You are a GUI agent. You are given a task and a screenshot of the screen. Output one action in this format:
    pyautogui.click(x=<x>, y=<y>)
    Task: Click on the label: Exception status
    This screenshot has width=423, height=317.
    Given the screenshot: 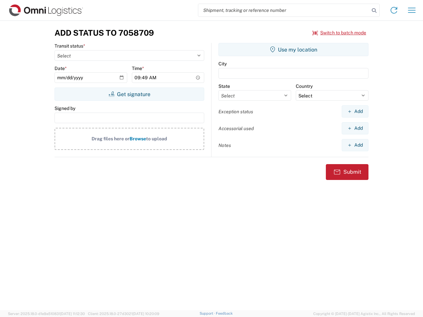 What is the action you would take?
    pyautogui.click(x=236, y=112)
    